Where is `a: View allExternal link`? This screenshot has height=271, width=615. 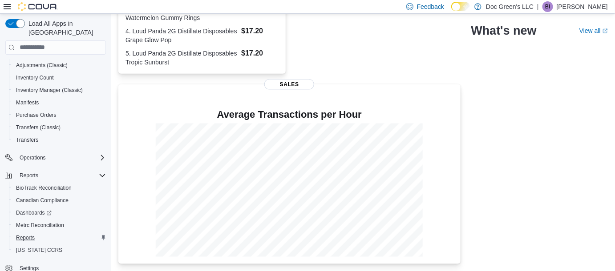 a: View allExternal link is located at coordinates (593, 30).